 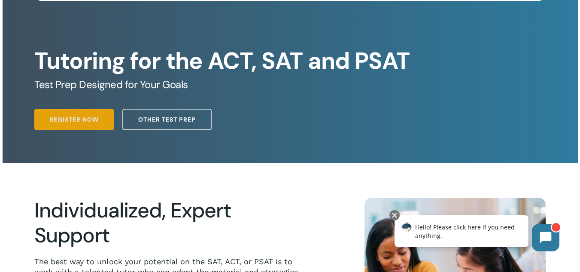 What do you see at coordinates (79, 23) in the screenshot?
I see `span: Hello! Please click here if you need anything.` at bounding box center [79, 23].